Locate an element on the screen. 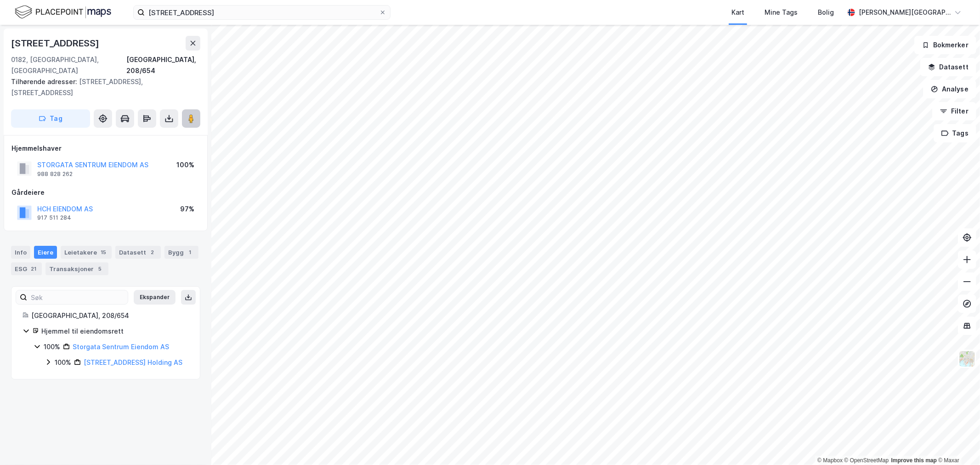 This screenshot has height=465, width=980. div: Bolig is located at coordinates (826, 13).